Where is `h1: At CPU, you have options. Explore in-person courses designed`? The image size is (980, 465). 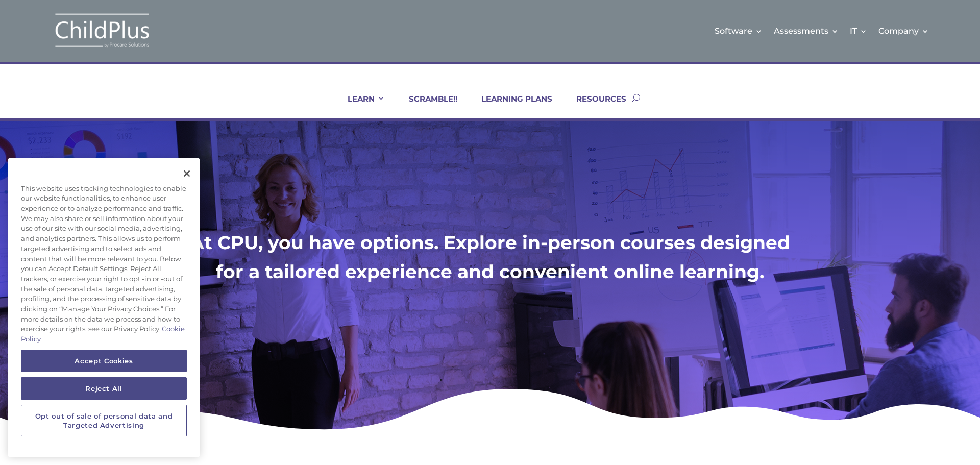 h1: At CPU, you have options. Explore in-person courses designed is located at coordinates (490, 245).